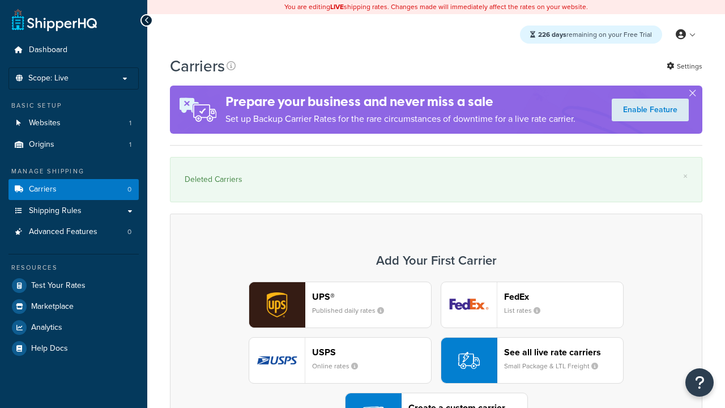 The width and height of the screenshot is (725, 408). What do you see at coordinates (532, 305) in the screenshot?
I see `button: fedEx logoFedExList rates` at bounding box center [532, 305].